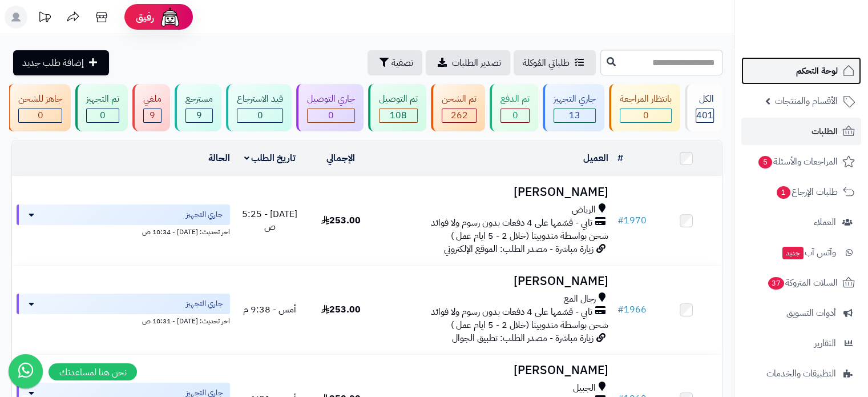 This screenshot has width=868, height=397. What do you see at coordinates (398, 115) in the screenshot?
I see `span: 108` at bounding box center [398, 115].